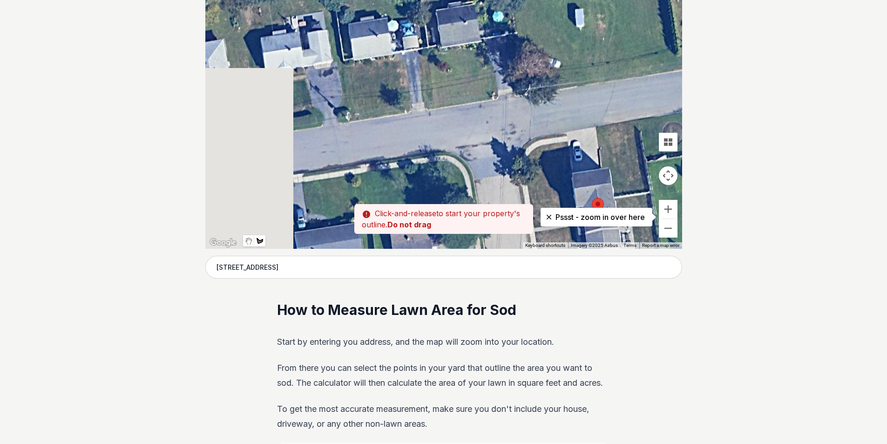 The height and width of the screenshot is (444, 887). I want to click on button: Draw a shape, so click(260, 241).